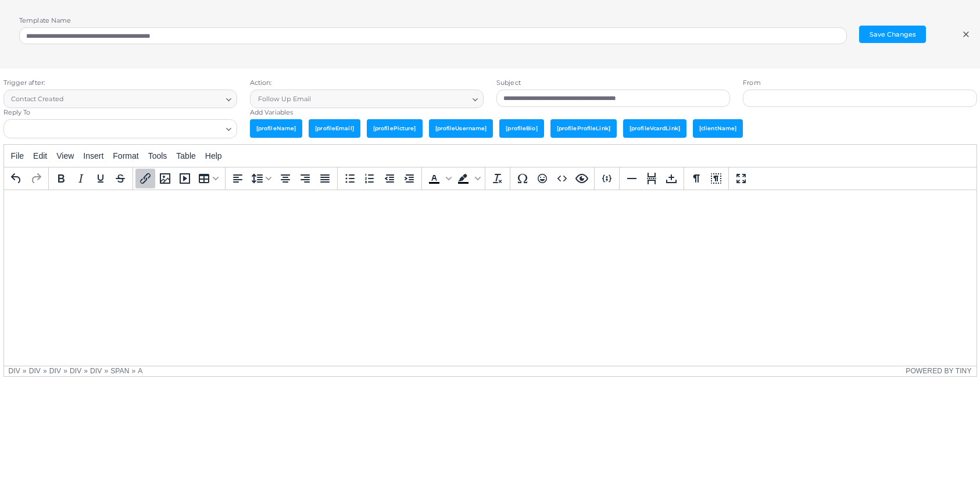  What do you see at coordinates (497, 179) in the screenshot?
I see `button: Clear formatting` at bounding box center [497, 179].